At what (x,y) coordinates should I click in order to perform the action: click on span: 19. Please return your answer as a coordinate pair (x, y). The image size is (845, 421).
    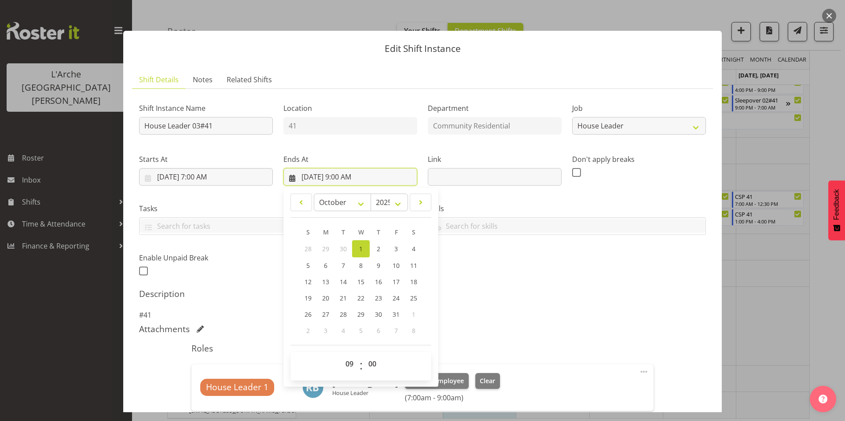
    Looking at the image, I should click on (308, 298).